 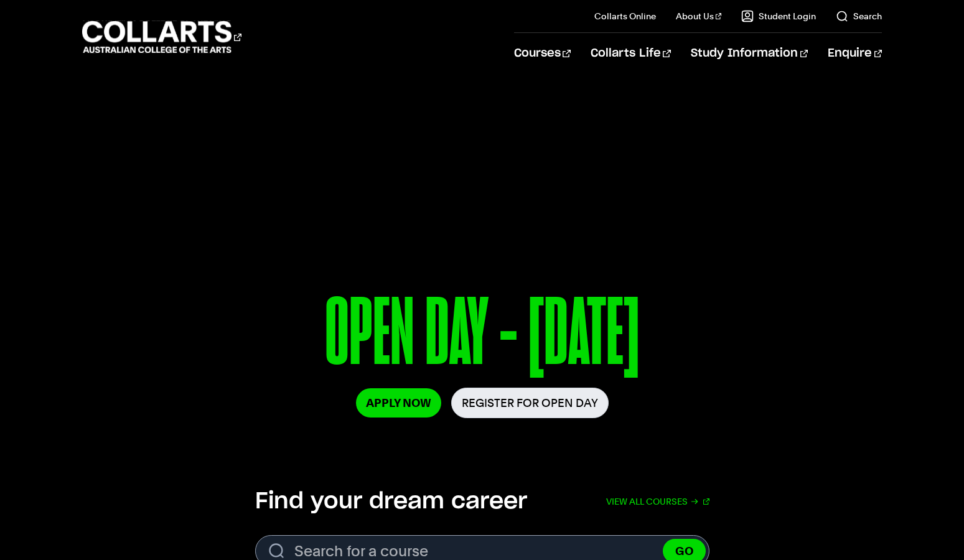 What do you see at coordinates (854, 53) in the screenshot?
I see `a: Enquire` at bounding box center [854, 53].